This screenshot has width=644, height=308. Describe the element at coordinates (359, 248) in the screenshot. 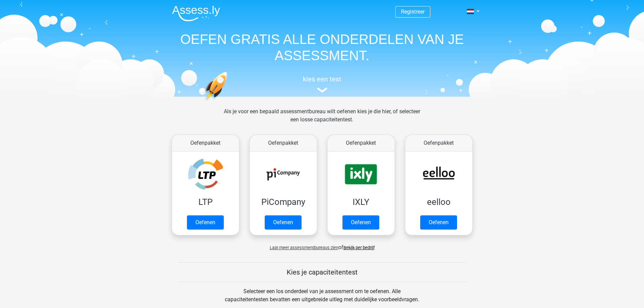

I see `a: Bekijk per bedrijf` at that location.